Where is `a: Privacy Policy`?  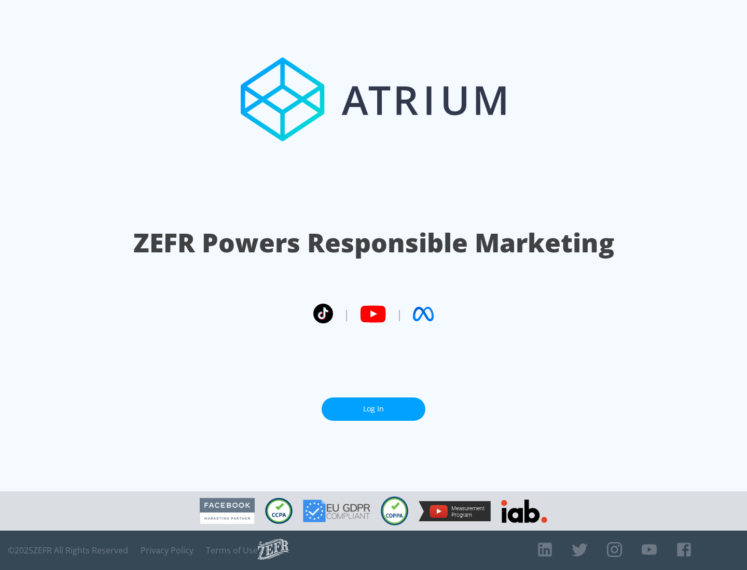 a: Privacy Policy is located at coordinates (167, 551).